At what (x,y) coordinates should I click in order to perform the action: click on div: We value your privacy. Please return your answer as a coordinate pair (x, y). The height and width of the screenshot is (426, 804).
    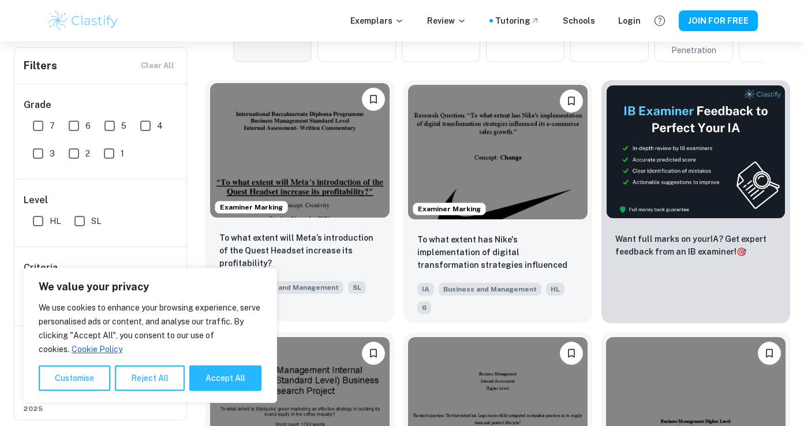
    Looking at the image, I should click on (150, 335).